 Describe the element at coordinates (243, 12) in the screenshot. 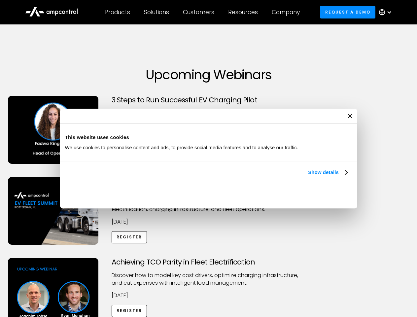

I see `div: Resources` at that location.